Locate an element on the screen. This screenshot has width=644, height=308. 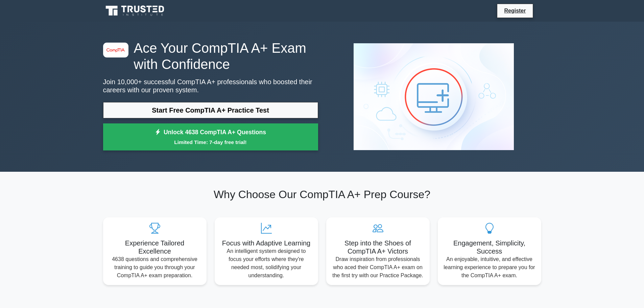
a: Unlock 4638 CompTIA A+ QuestionsLimited Time: 7-day free trial! is located at coordinates (210, 137).